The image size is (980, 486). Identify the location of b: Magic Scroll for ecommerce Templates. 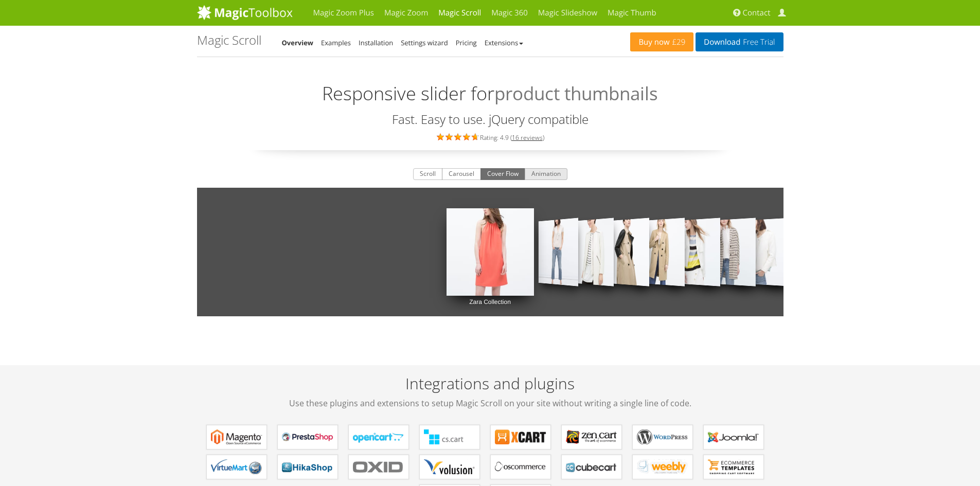
(733, 467).